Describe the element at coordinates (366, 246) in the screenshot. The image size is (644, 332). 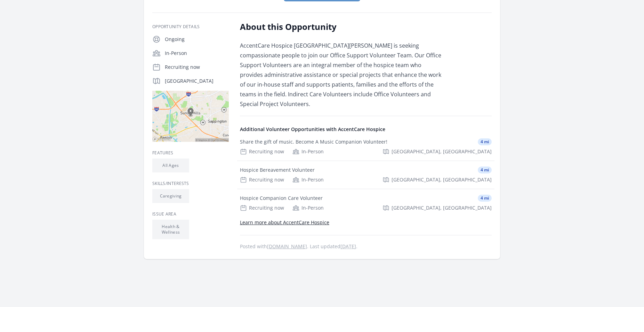
I see `p: Posted with . Last updated .` at that location.